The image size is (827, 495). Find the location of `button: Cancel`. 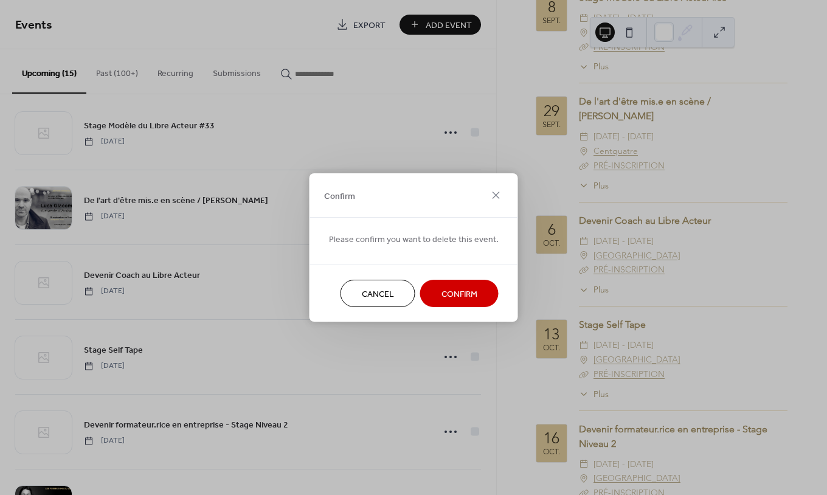

button: Cancel is located at coordinates (378, 293).